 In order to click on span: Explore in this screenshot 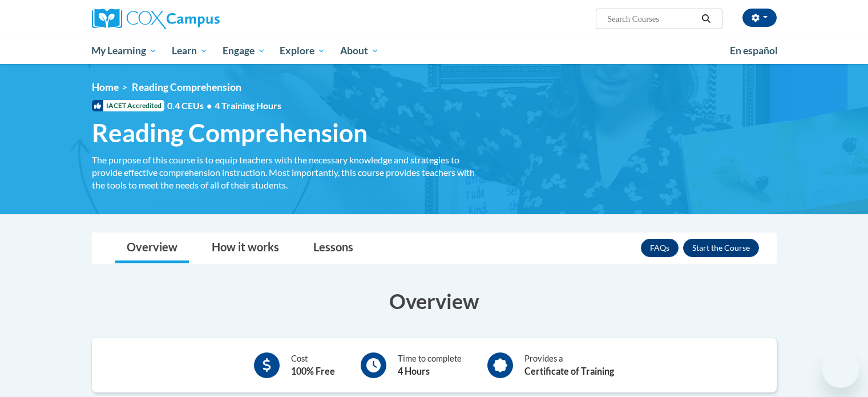, I will do `click(303, 51)`.